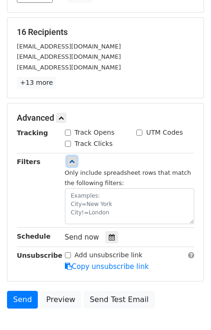 This screenshot has height=330, width=211. What do you see at coordinates (94, 144) in the screenshot?
I see `label: Track Clicks` at bounding box center [94, 144].